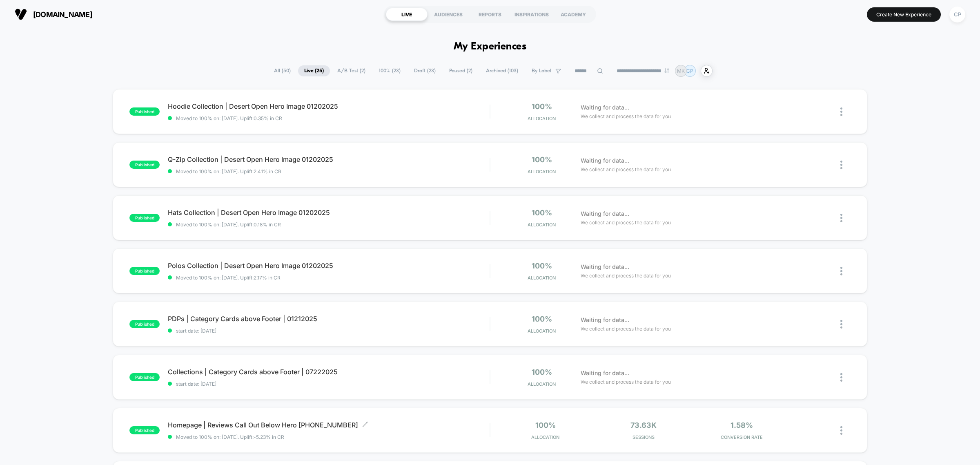  Describe the element at coordinates (643, 425) in the screenshot. I see `span: 73.63k` at that location.